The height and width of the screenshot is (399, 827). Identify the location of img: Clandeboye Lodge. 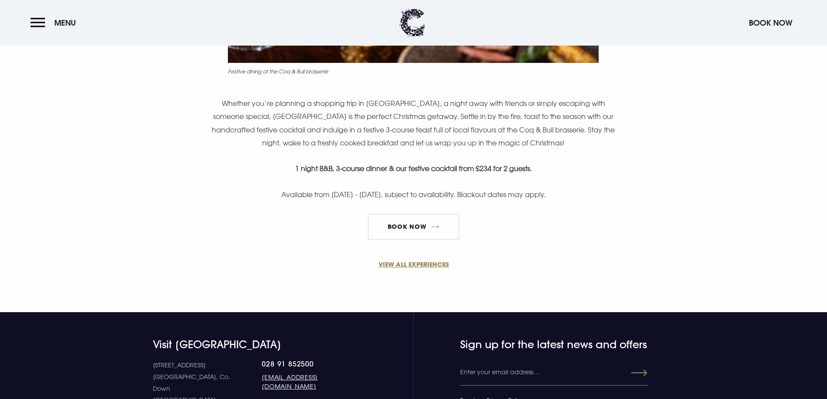
(413, 23).